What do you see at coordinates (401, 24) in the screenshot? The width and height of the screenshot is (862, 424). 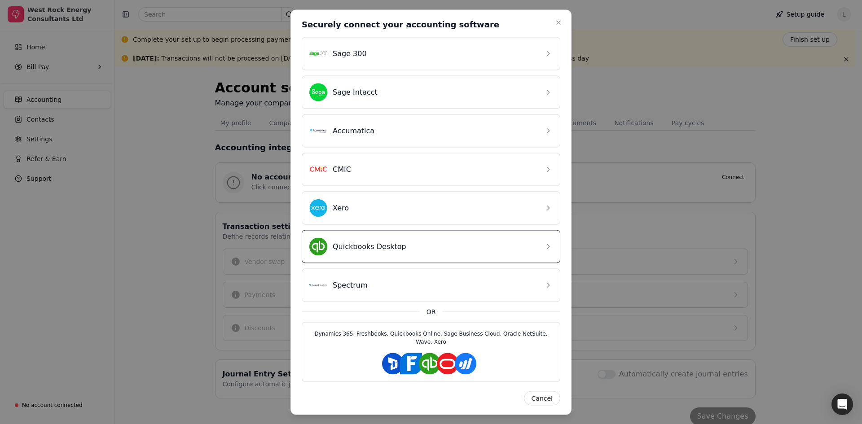 I see `h2: Securely connect your accounting software` at bounding box center [401, 24].